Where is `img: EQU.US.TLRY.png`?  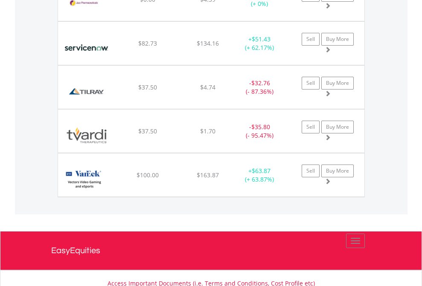 img: EQU.US.TLRY.png is located at coordinates (86, 91).